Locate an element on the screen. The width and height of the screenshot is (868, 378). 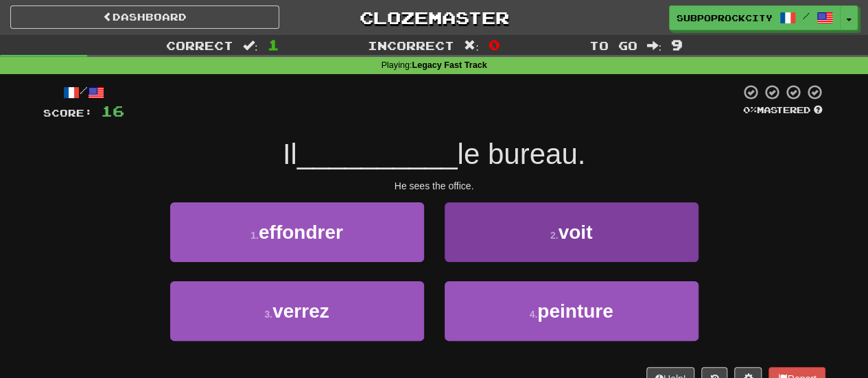
small: 4 . is located at coordinates (533, 315).